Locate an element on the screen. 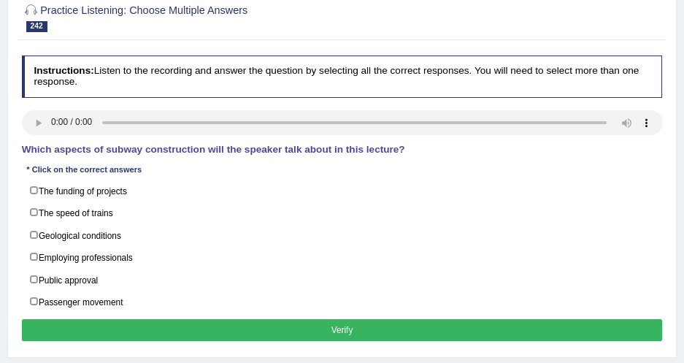 This screenshot has height=363, width=684. span: 242 is located at coordinates (37, 26).